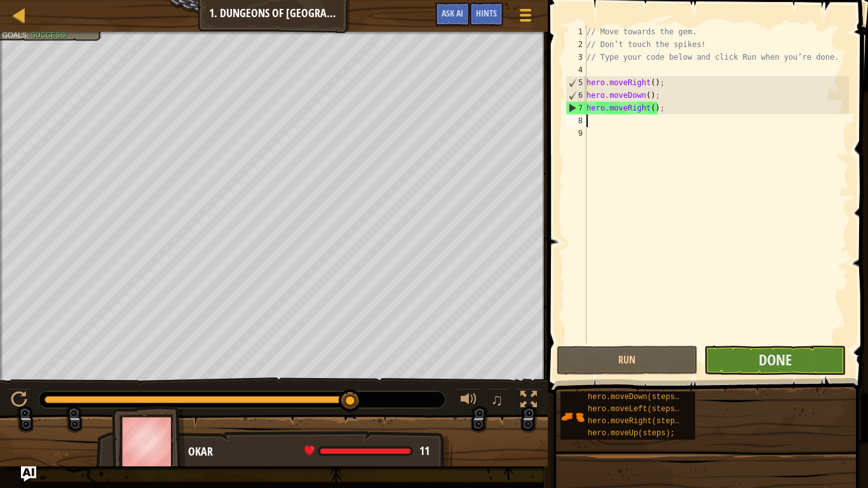  What do you see at coordinates (528, 401) in the screenshot?
I see `button: Toggle fullscreen` at bounding box center [528, 401].